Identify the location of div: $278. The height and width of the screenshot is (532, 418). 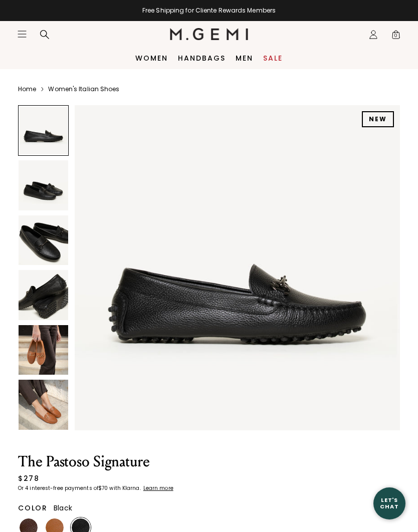
(28, 478).